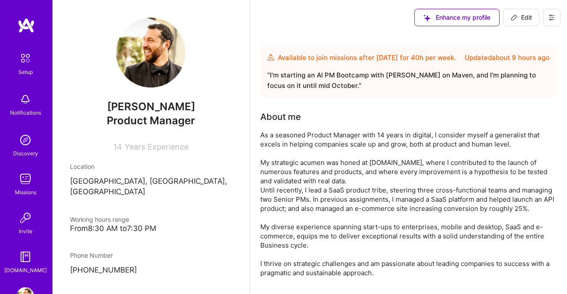 The image size is (567, 294). What do you see at coordinates (415, 57) in the screenshot?
I see `span: 40` at bounding box center [415, 57].